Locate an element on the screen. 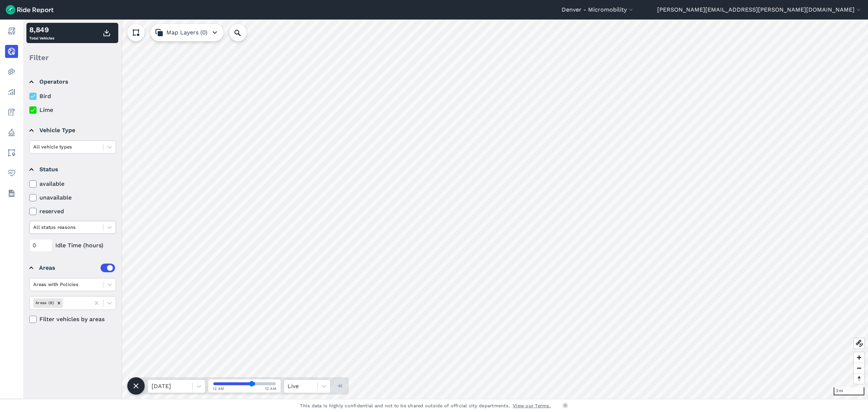  div: Remove Areas (8) is located at coordinates (59, 302).